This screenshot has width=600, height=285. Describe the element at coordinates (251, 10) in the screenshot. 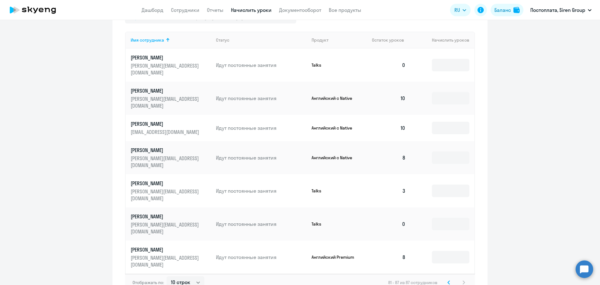

I see `a: Начислить уроки` at that location.